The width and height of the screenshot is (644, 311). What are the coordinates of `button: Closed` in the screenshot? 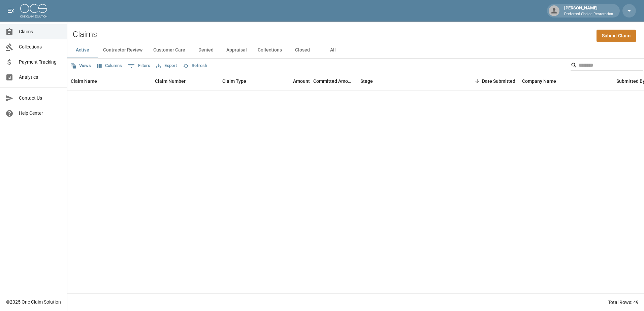 It's located at (302, 50).